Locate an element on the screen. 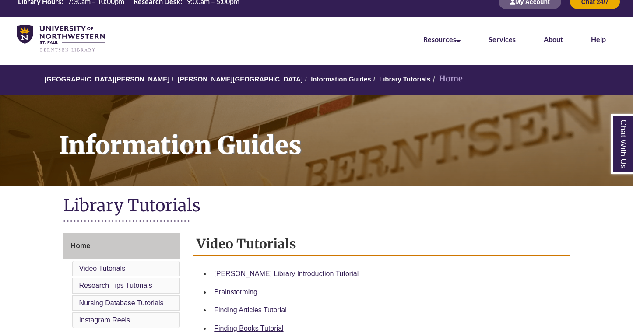  h1: Library Tutorials is located at coordinates (316, 206).